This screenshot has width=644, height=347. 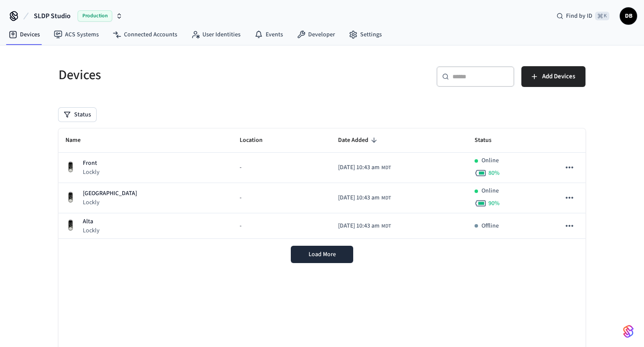 What do you see at coordinates (558, 76) in the screenshot?
I see `span: Add Devices` at bounding box center [558, 76].